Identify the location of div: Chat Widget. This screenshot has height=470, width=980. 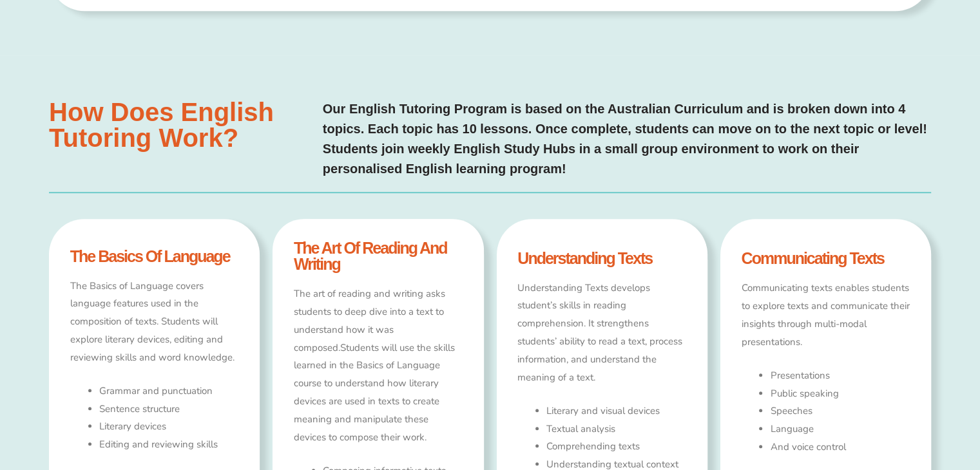
(872, 397).